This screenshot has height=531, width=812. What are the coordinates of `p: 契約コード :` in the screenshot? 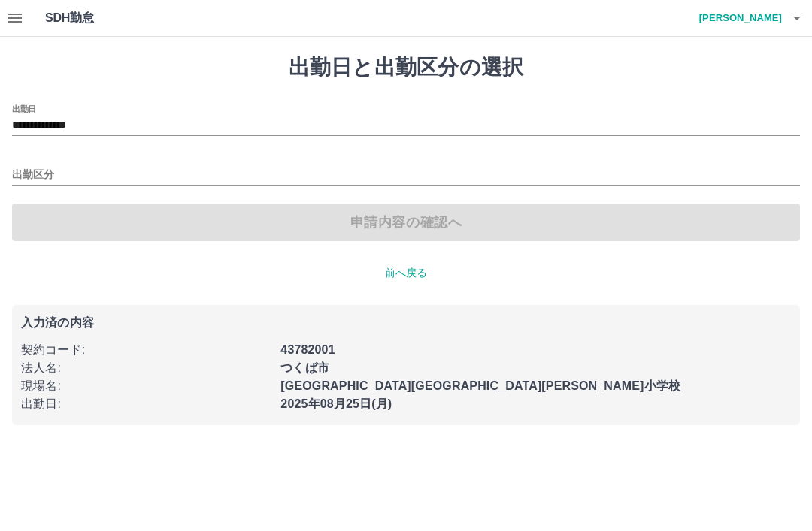 It's located at (145, 350).